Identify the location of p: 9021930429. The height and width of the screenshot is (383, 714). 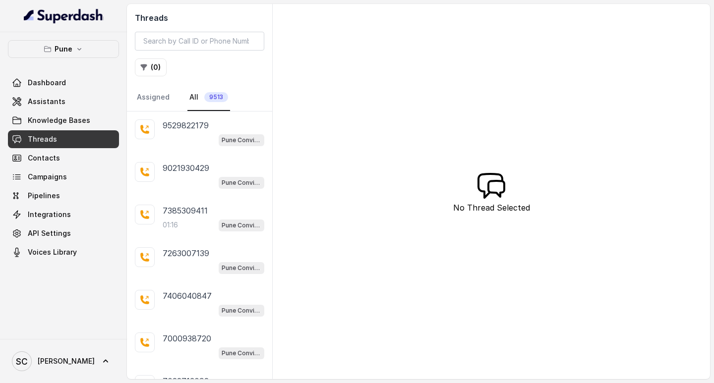
(186, 168).